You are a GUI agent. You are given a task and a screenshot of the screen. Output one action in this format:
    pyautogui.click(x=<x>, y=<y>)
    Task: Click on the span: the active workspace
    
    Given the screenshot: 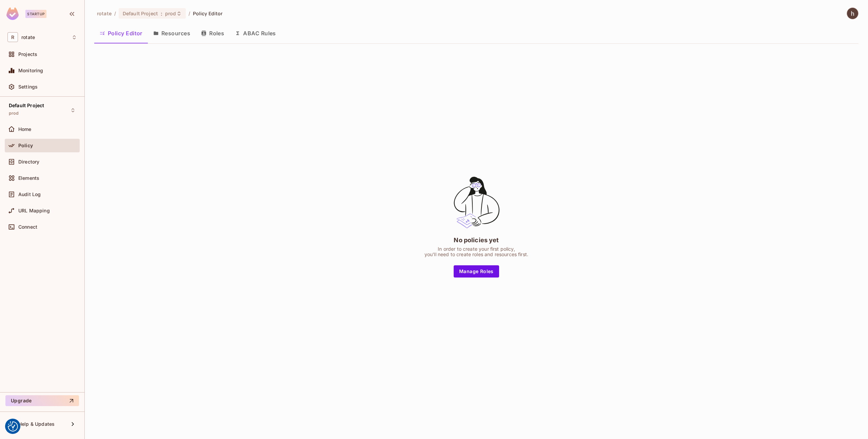 What is the action you would take?
    pyautogui.click(x=104, y=13)
    